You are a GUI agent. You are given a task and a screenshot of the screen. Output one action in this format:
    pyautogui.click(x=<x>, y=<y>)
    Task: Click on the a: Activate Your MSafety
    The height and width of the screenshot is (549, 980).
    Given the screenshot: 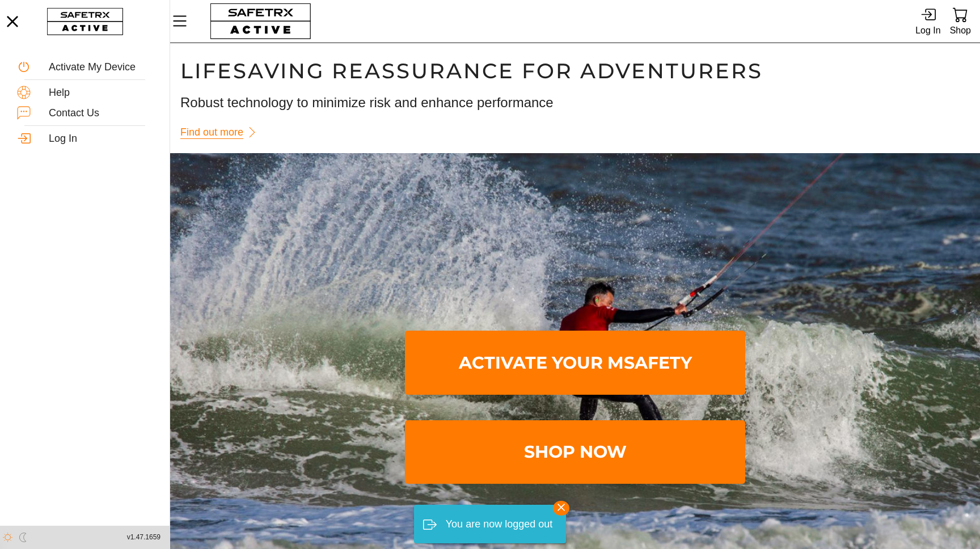 What is the action you would take?
    pyautogui.click(x=576, y=362)
    